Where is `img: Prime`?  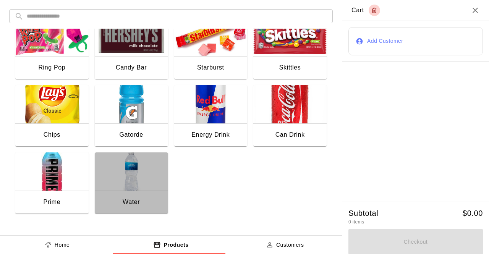
img: Prime is located at coordinates (52, 171).